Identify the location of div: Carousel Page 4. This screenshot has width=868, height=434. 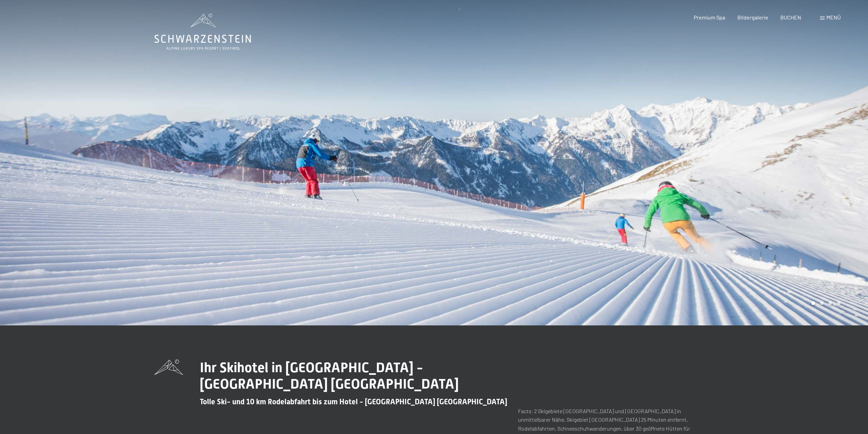
(839, 303).